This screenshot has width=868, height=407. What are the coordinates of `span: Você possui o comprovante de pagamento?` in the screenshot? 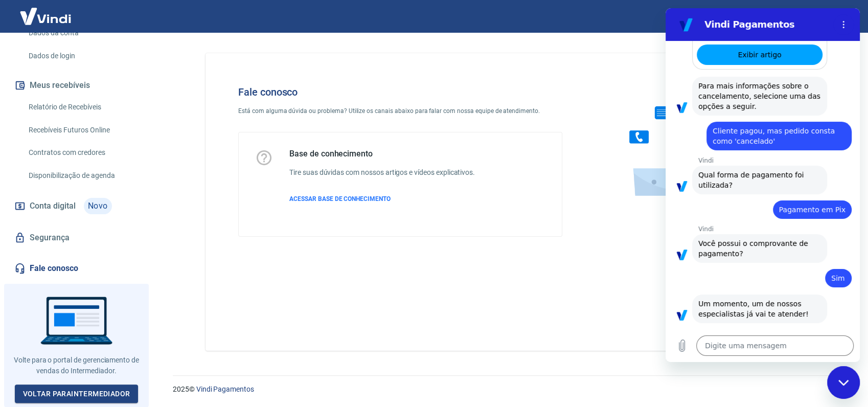 It's located at (88, 241).